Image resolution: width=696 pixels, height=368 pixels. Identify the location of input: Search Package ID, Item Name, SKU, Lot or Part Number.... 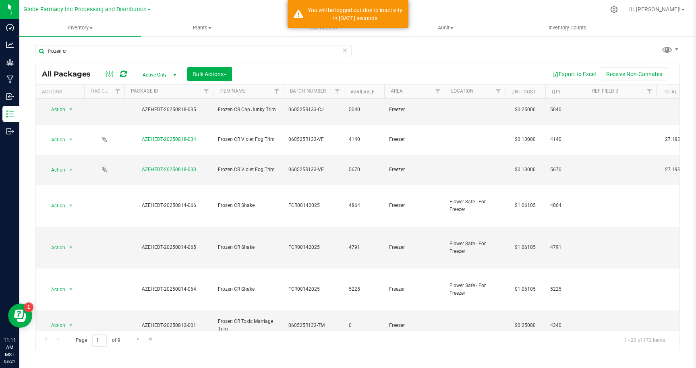
(193, 51).